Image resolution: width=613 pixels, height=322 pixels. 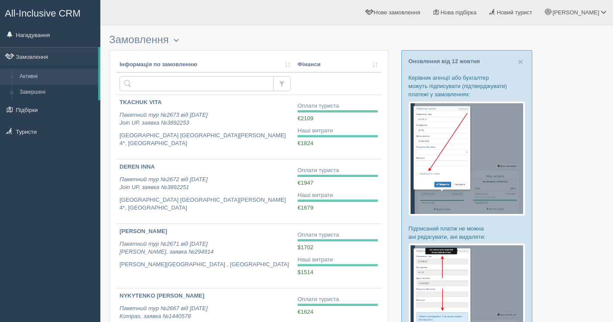 I want to click on p: Керівник агенції або бухгалтер можуть підписувати (підтверджувати) платежі у замовленнях:, so click(x=467, y=86).